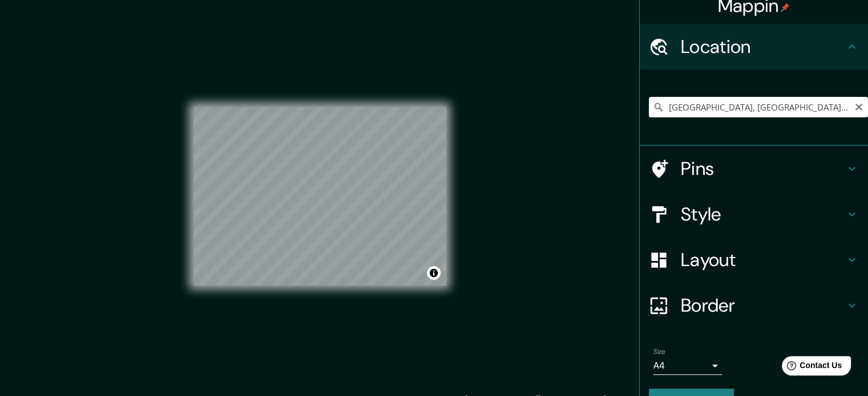 The width and height of the screenshot is (868, 396). Describe the element at coordinates (754, 169) in the screenshot. I see `div: Pins` at that location.